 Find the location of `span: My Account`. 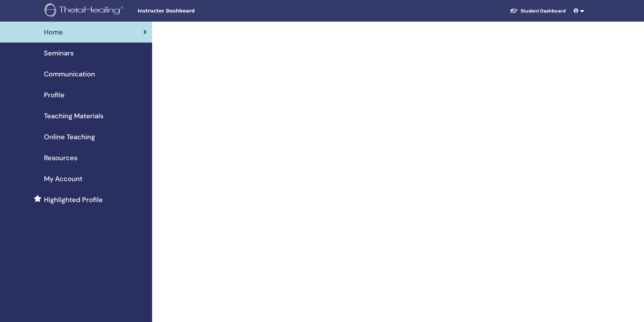

span: My Account is located at coordinates (63, 179).